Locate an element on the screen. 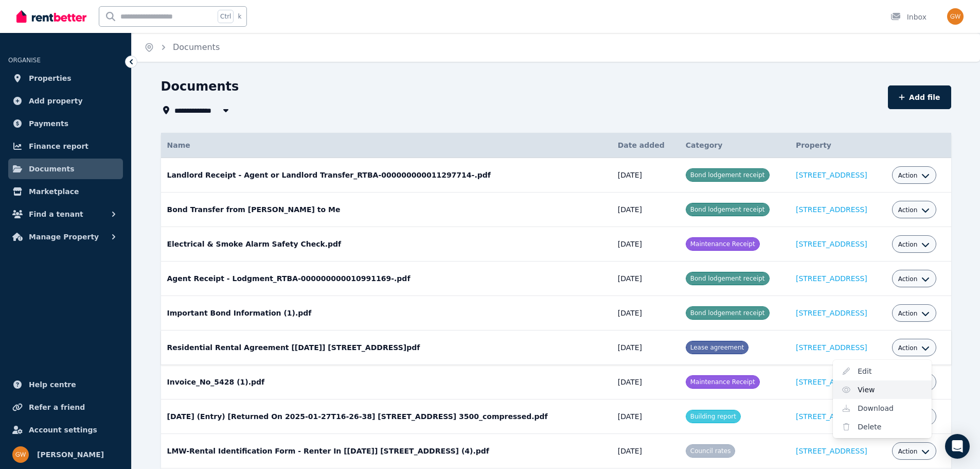 Image resolution: width=980 pixels, height=469 pixels. button: Add file is located at coordinates (919, 98).